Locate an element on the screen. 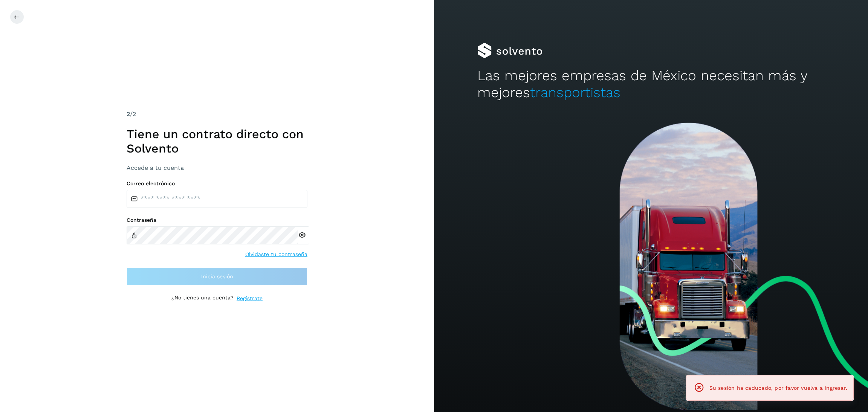 Image resolution: width=868 pixels, height=412 pixels. button: Inicia sesión is located at coordinates (217, 277).